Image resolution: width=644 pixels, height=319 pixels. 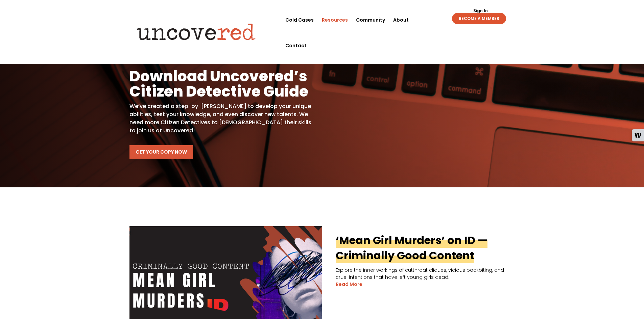 I want to click on img: Uncovered logo, so click(x=196, y=32).